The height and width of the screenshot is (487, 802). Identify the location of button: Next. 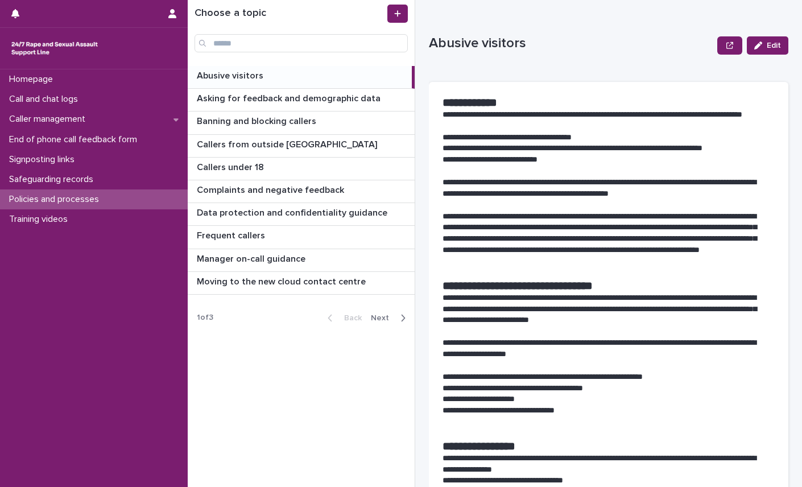
(390, 318).